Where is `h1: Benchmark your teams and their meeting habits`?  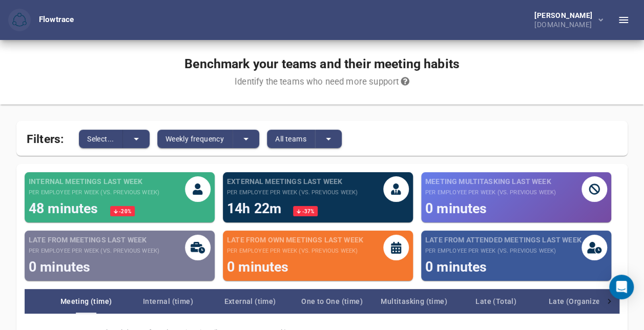
h1: Benchmark your teams and their meeting habits is located at coordinates (322, 64).